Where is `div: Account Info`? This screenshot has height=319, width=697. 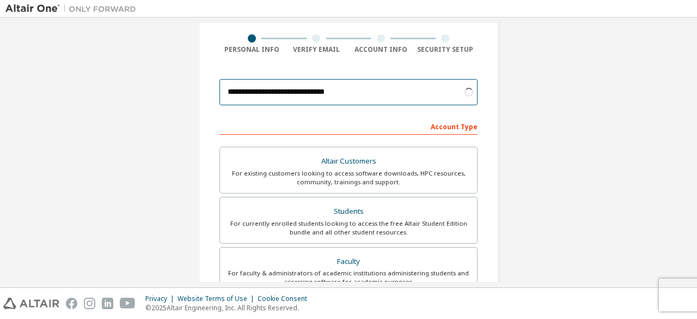 div: Account Info is located at coordinates (381, 50).